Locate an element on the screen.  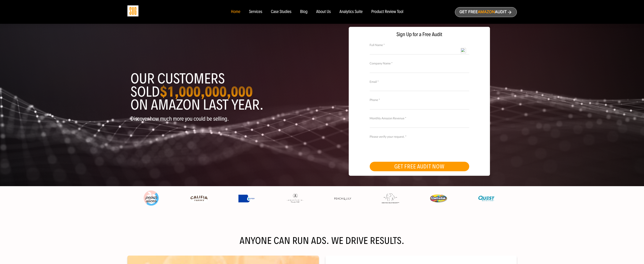
img: Express Water is located at coordinates (247, 198).